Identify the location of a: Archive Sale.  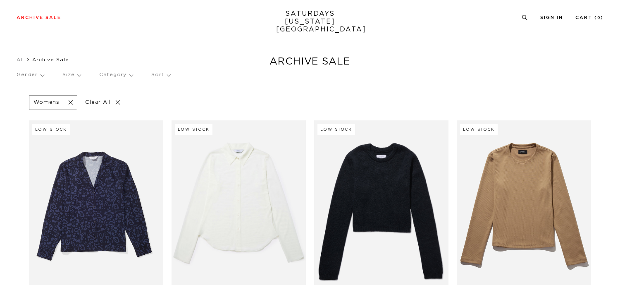
(39, 17).